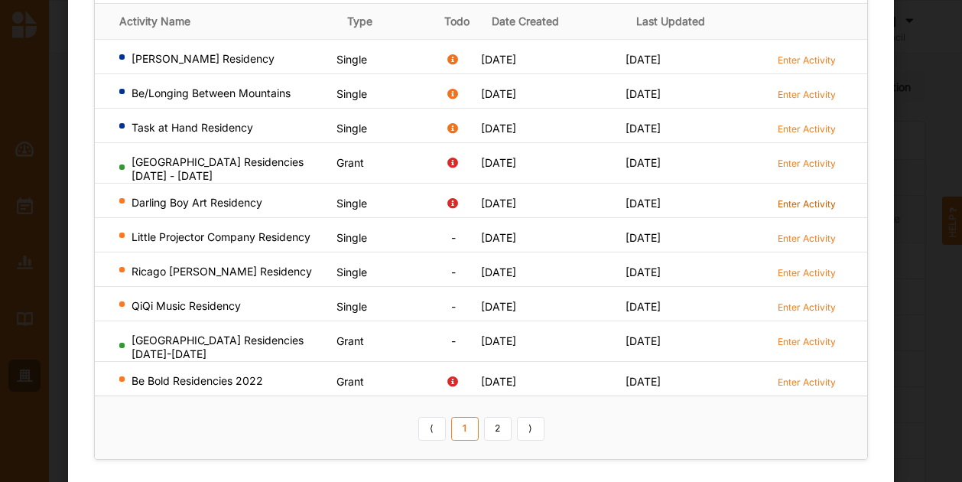 This screenshot has height=482, width=962. Describe the element at coordinates (225, 306) in the screenshot. I see `div: QiQi Music Residency` at that location.